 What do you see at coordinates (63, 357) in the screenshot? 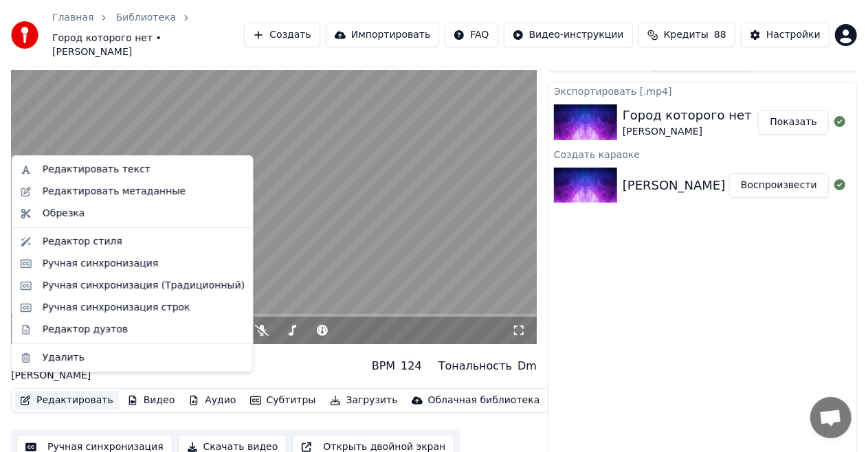
I see `div: Удалить` at bounding box center [63, 357].